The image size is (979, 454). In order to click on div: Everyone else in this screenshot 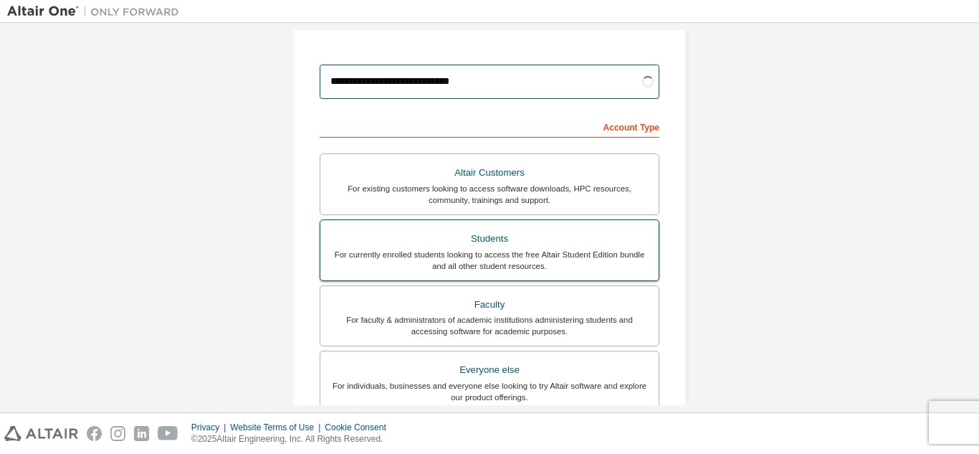, I will do `click(489, 370)`.